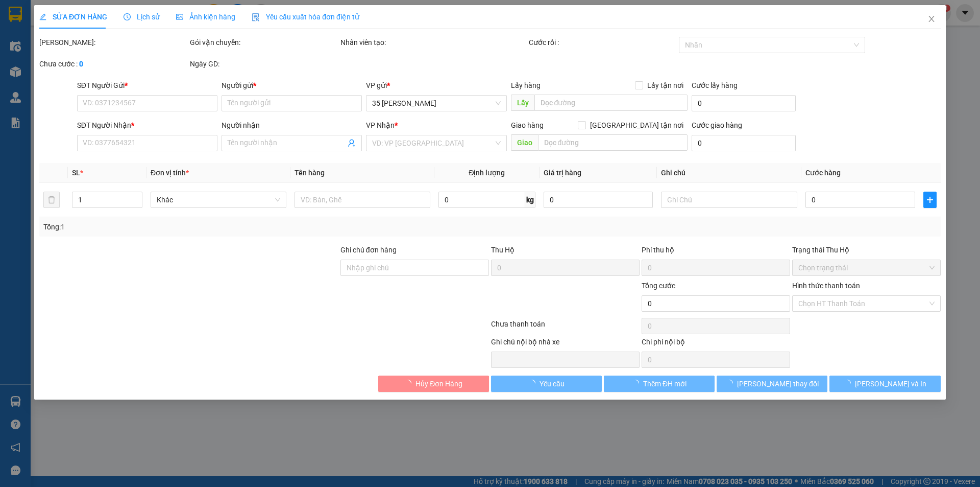 The width and height of the screenshot is (980, 487). Describe the element at coordinates (826, 285) in the screenshot. I see `label: Hình thức thanh toán` at that location.